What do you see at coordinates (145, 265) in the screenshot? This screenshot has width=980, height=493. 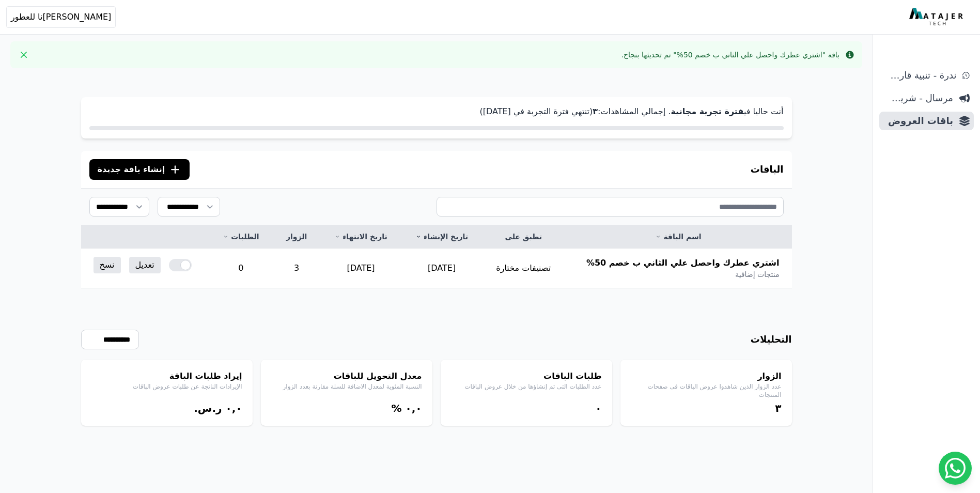 I see `a: تعديل` at bounding box center [145, 265].